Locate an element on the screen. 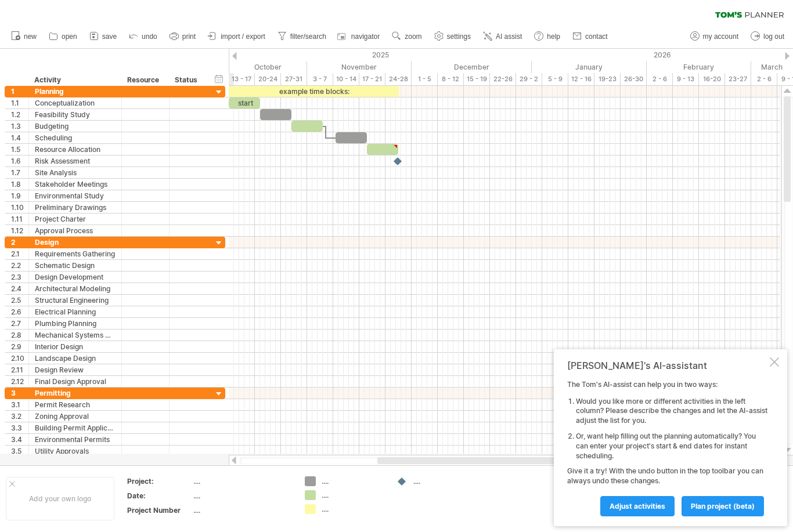 The width and height of the screenshot is (793, 532). div: Status is located at coordinates (188, 80).